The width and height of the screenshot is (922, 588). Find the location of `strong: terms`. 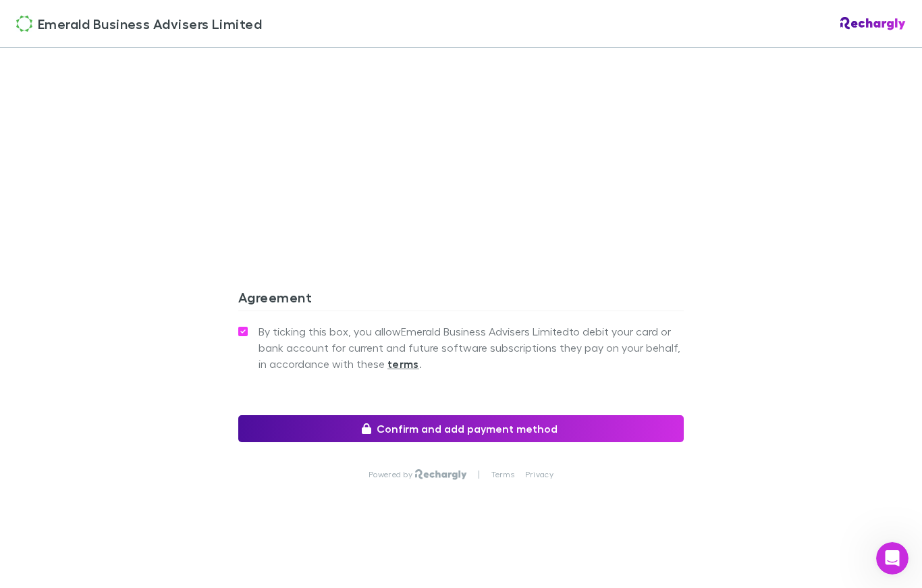

strong: terms is located at coordinates (403, 364).